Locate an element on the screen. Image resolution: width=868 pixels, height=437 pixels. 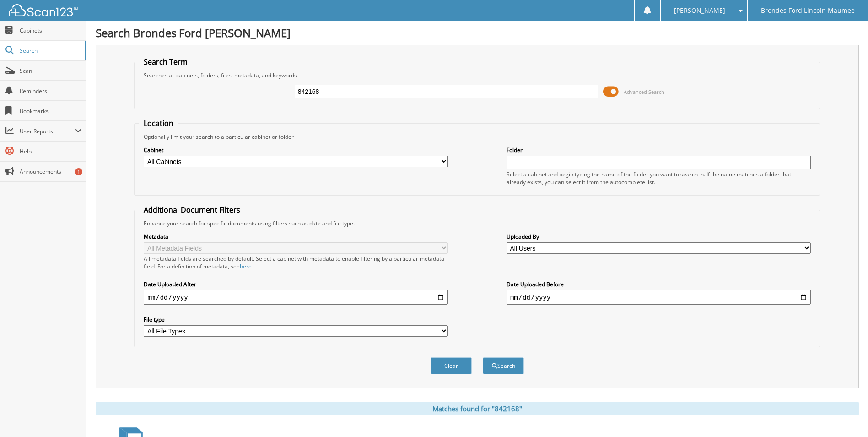
span: Scan is located at coordinates (50, 71).